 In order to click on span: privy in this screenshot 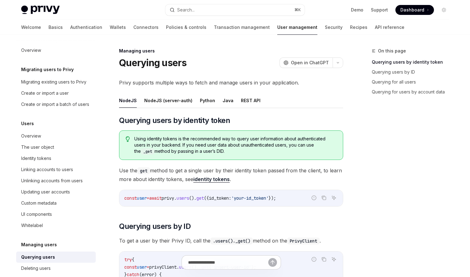, I will do `click(168, 198)`.